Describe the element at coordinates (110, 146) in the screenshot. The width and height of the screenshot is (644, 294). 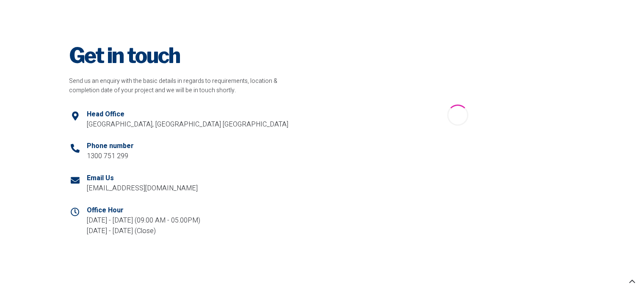
I see `h5: Phone number` at that location.